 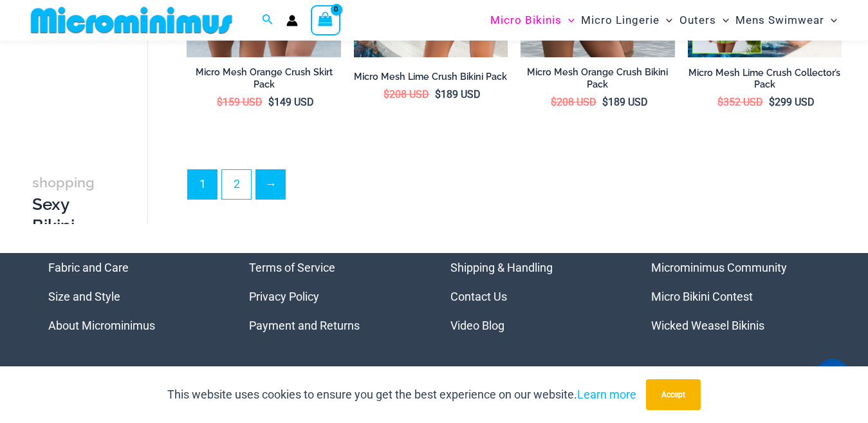 What do you see at coordinates (236, 184) in the screenshot?
I see `a: Page 2` at bounding box center [236, 184].